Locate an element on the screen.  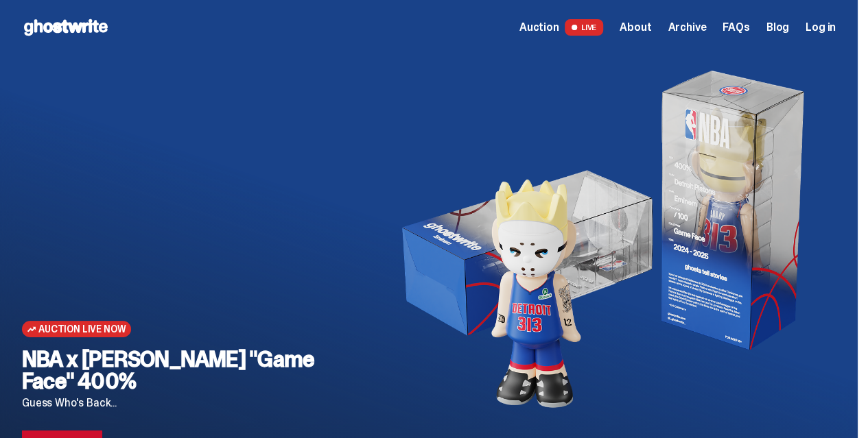
p: Guess Who's Back... is located at coordinates (191, 403).